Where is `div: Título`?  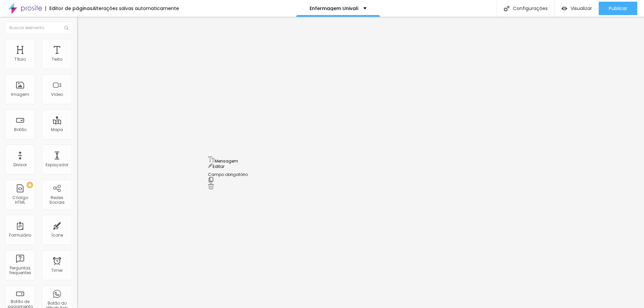 div: Título is located at coordinates (20, 59).